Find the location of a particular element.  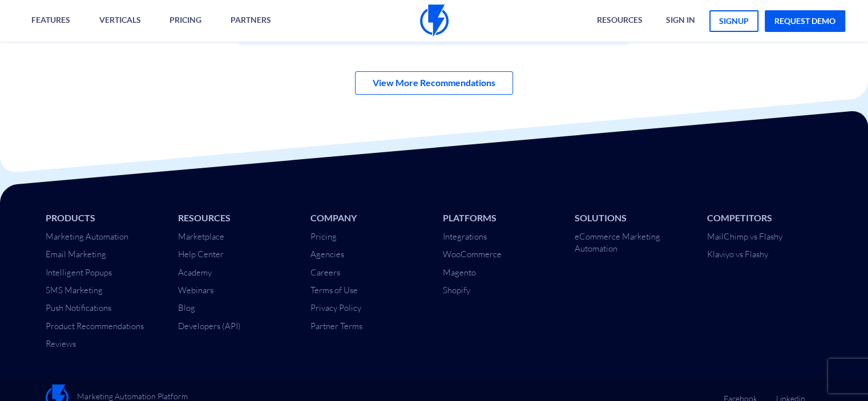

a: Push Notifications is located at coordinates (78, 308).